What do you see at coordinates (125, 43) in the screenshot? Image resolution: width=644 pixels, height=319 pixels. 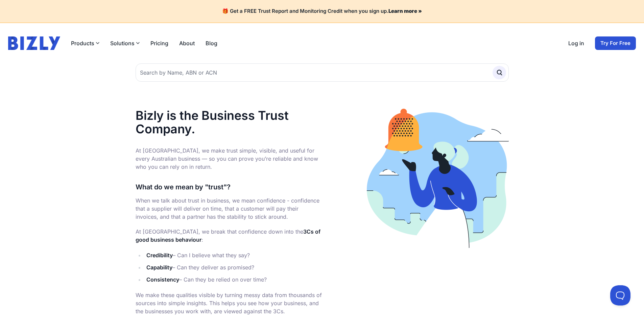 I see `button: Solutions` at bounding box center [125, 43].